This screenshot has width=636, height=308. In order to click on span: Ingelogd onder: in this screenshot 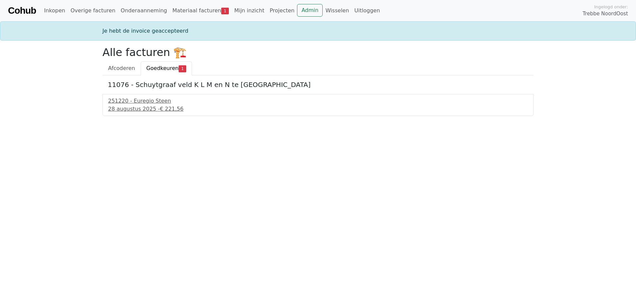, I will do `click(611, 7)`.